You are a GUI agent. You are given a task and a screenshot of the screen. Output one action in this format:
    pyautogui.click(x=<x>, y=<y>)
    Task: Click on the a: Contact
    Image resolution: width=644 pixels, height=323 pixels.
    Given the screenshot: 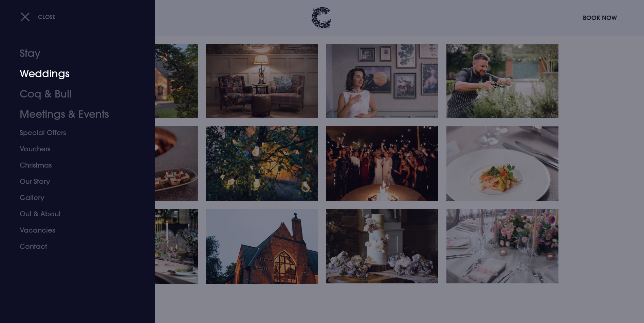 What is the action you would take?
    pyautogui.click(x=74, y=247)
    